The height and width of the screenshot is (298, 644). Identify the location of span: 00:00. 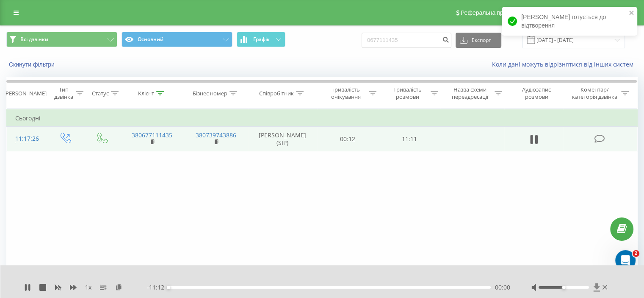
(503, 287).